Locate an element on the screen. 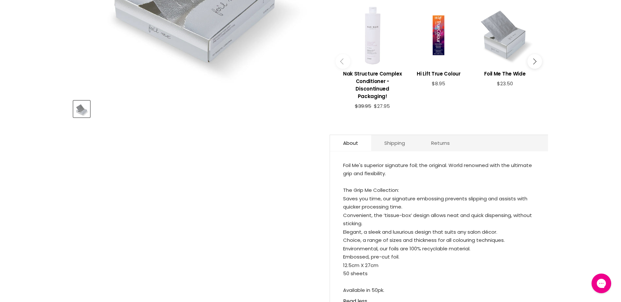 The width and height of the screenshot is (621, 302). h3: Nak Structure Complex Conditioner - Discontinued Packaging! is located at coordinates (372, 85).